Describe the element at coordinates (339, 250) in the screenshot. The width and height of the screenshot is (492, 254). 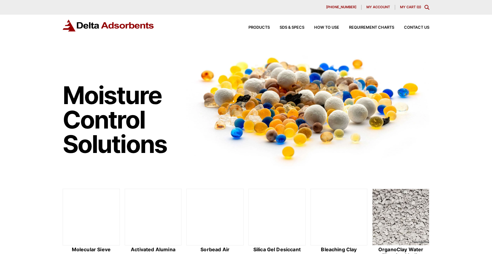
I see `h2: Bleaching Clay` at that location.